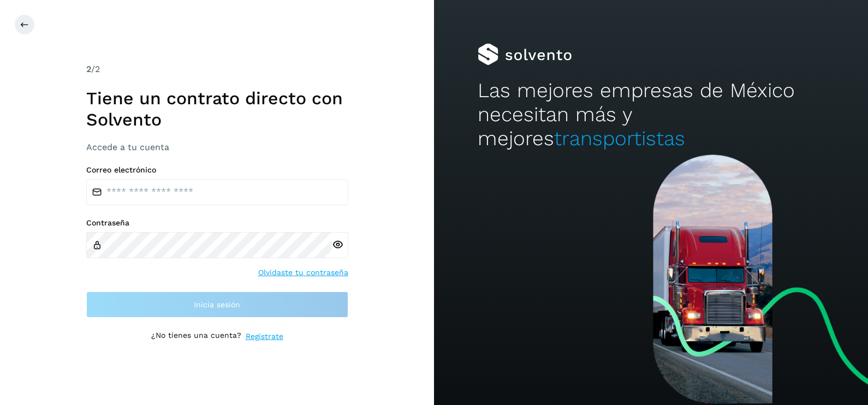 Image resolution: width=868 pixels, height=405 pixels. I want to click on p: ¿No tienes una cuenta?, so click(196, 336).